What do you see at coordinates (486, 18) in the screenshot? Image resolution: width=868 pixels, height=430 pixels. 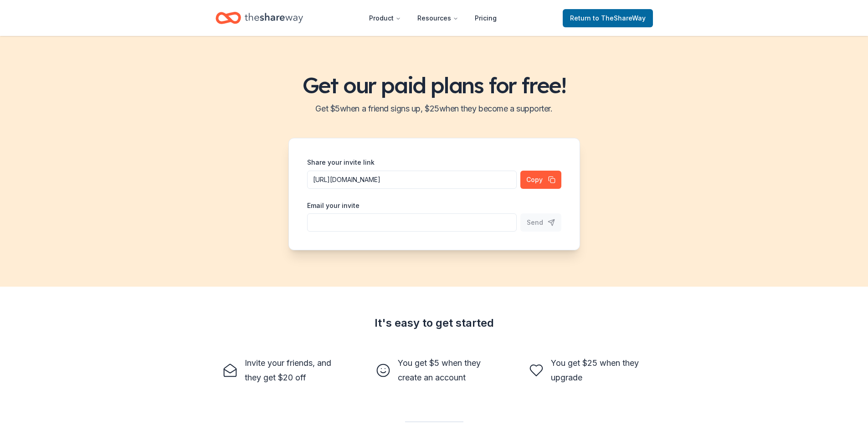 I see `a: Pricing` at bounding box center [486, 18].